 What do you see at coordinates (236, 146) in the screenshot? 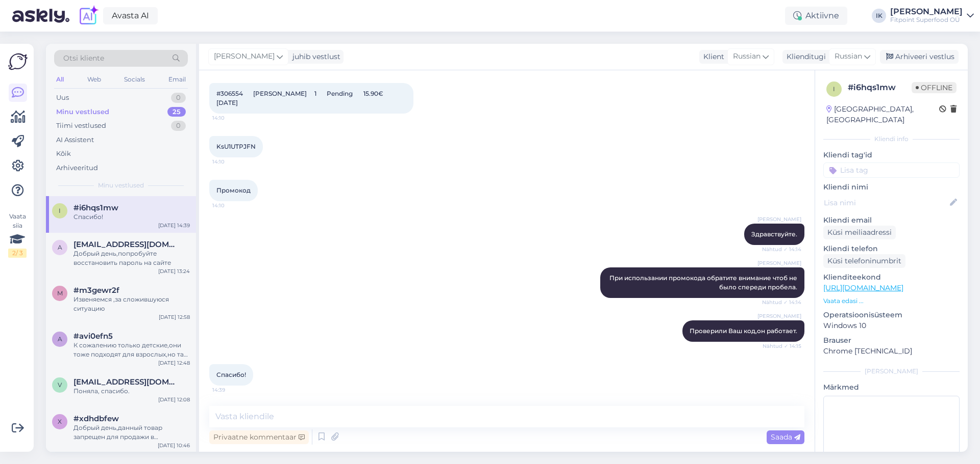
I see `span: KsU1UTPJFN` at bounding box center [236, 146].